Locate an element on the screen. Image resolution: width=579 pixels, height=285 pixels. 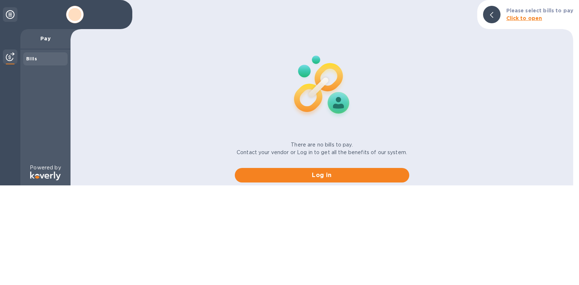
p: There are no bills to pay. Contact your vendor or Log in to get all the benefits of our system. is located at coordinates (322, 149).